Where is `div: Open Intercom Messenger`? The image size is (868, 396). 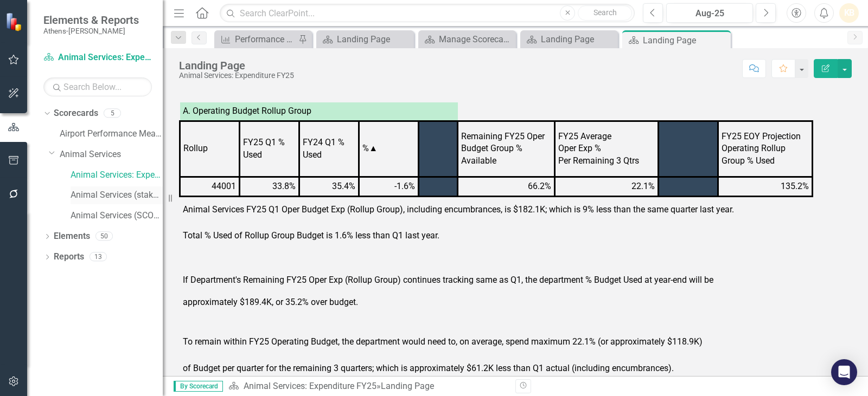 div: Open Intercom Messenger is located at coordinates (844, 372).